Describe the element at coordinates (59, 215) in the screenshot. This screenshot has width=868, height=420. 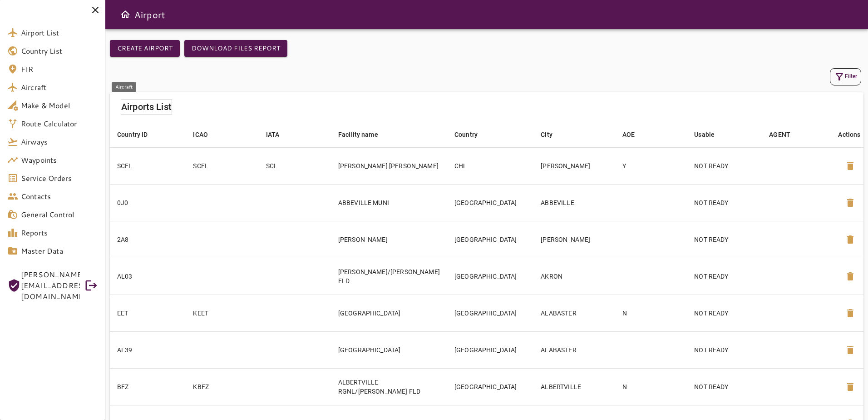
I see `span: General Control` at that location.